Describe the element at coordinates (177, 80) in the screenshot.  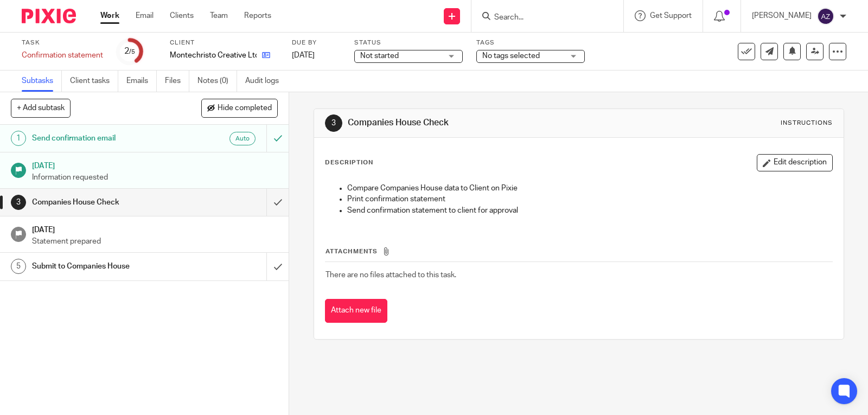
I see `a: Files` at that location.